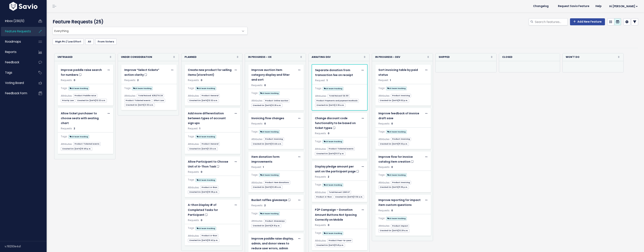 This screenshot has height=252, width=644. Describe the element at coordinates (8, 72) in the screenshot. I see `span: Tags` at that location.